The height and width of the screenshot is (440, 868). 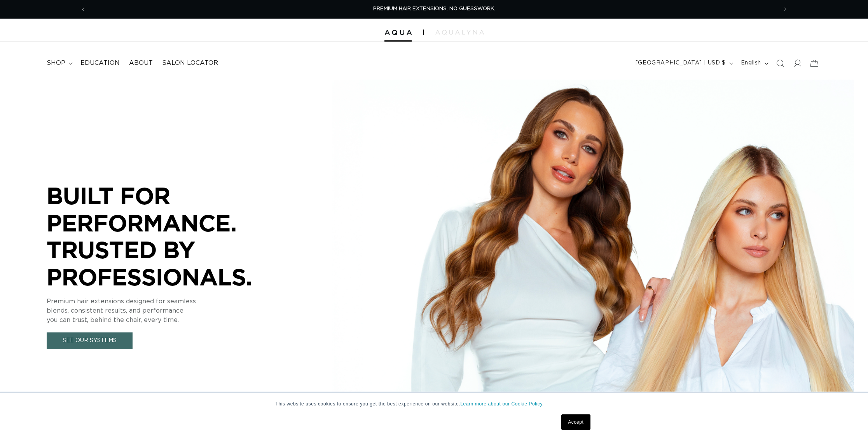 I want to click on p: BUILT FOR PERFORMANCE. TRUSTED BY PROFESSIONALS., so click(x=163, y=236).